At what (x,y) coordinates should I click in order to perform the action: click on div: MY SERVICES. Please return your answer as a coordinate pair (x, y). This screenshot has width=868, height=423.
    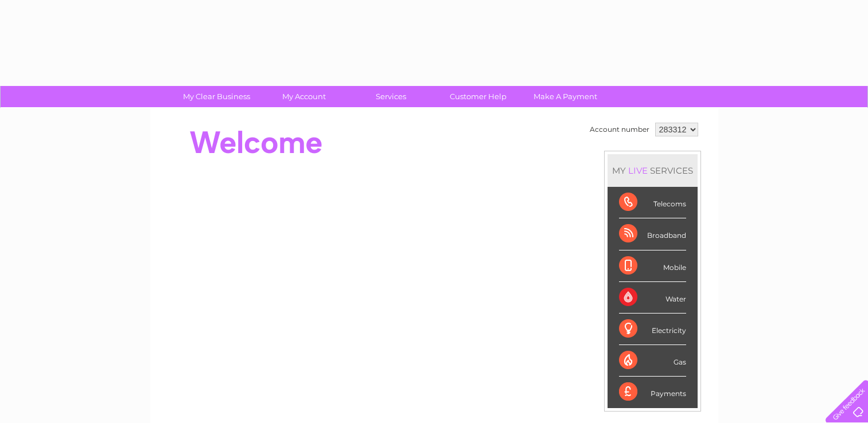
    Looking at the image, I should click on (652, 170).